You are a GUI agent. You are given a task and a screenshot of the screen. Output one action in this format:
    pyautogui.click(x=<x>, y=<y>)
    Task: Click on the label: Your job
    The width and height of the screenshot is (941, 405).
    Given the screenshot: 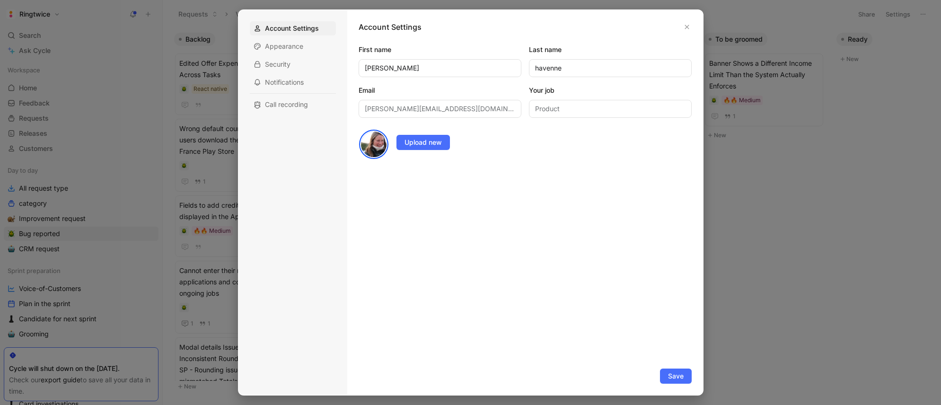 What is the action you would take?
    pyautogui.click(x=610, y=90)
    